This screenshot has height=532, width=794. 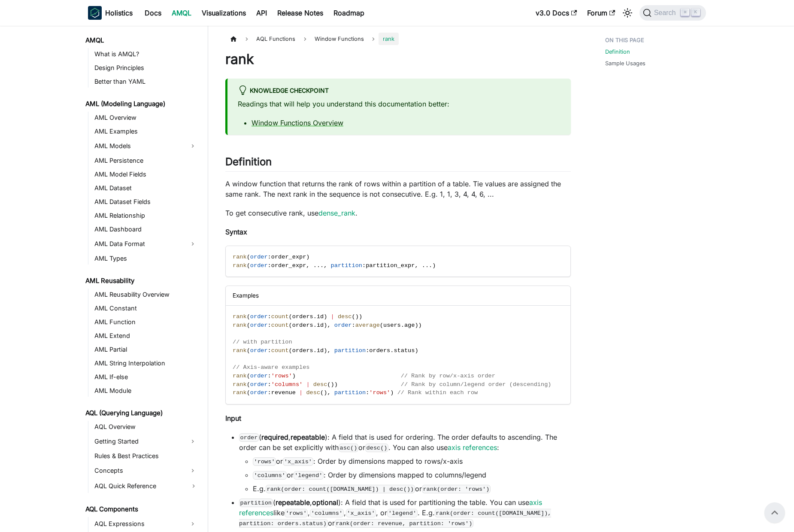 I want to click on span: revenue, so click(x=284, y=392).